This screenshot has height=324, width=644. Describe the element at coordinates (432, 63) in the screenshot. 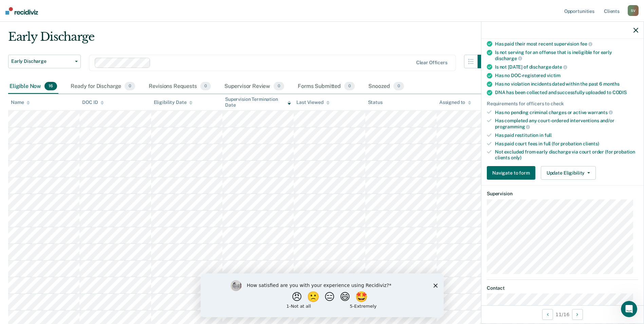

I see `div: Clear officers` at that location.